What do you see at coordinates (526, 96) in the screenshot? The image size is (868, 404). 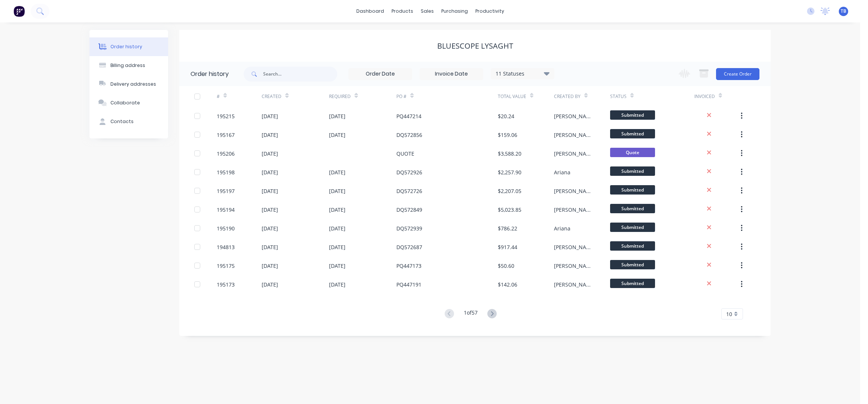 I see `div: Total Value` at bounding box center [526, 96].